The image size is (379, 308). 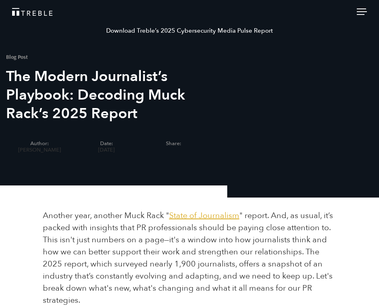 I want to click on a: Treble Homepage, so click(x=189, y=12).